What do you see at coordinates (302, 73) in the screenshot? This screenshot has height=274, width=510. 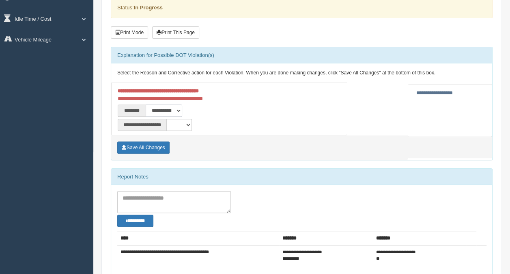 I see `div: Select the Reason and Corrective action for each Violation. When you are done making changes, cli...` at bounding box center [302, 73].